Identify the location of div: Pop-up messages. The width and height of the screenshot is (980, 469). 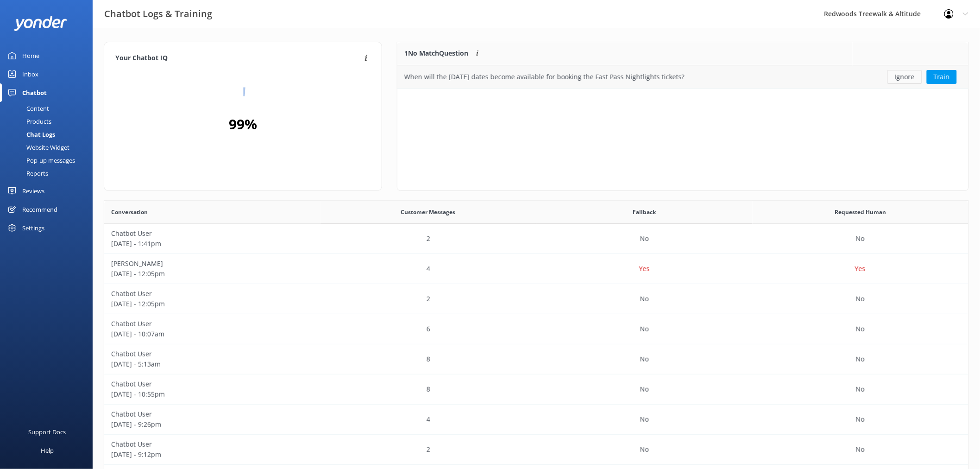
(40, 161).